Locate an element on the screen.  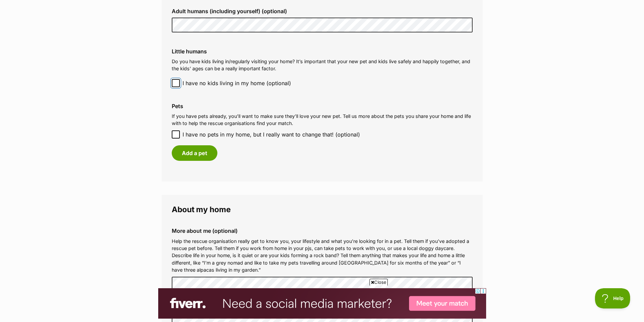
span: I have no pets in my home, but I really want to change that! (optional) is located at coordinates (271, 135).